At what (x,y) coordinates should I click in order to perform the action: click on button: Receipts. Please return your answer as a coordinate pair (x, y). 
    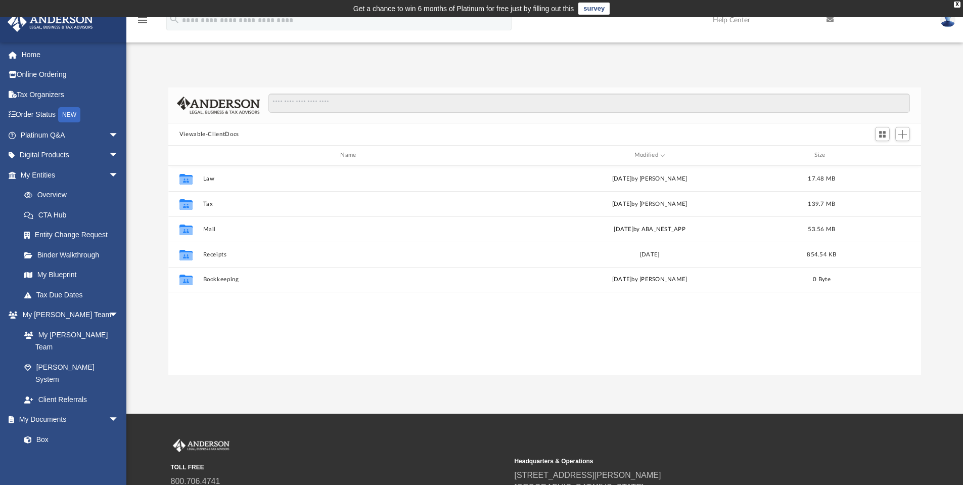
    Looking at the image, I should click on (350, 254).